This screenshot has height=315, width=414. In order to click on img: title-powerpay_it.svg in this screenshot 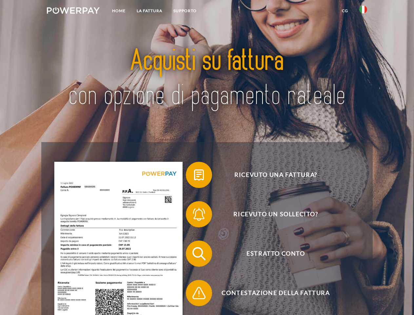, I will do `click(207, 78)`.